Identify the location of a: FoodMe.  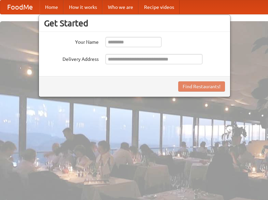
(20, 7).